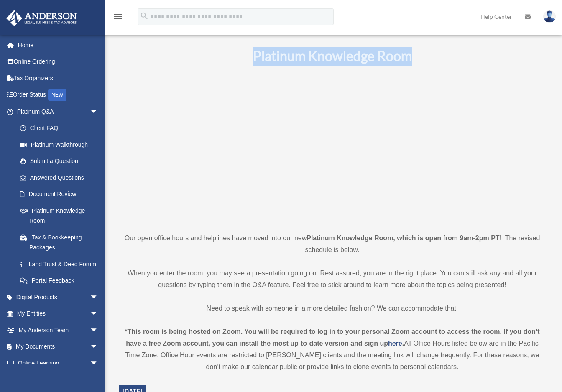 This screenshot has height=392, width=562. What do you see at coordinates (41, 18) in the screenshot?
I see `img: Anderson Advisors Platinum Portal` at bounding box center [41, 18].